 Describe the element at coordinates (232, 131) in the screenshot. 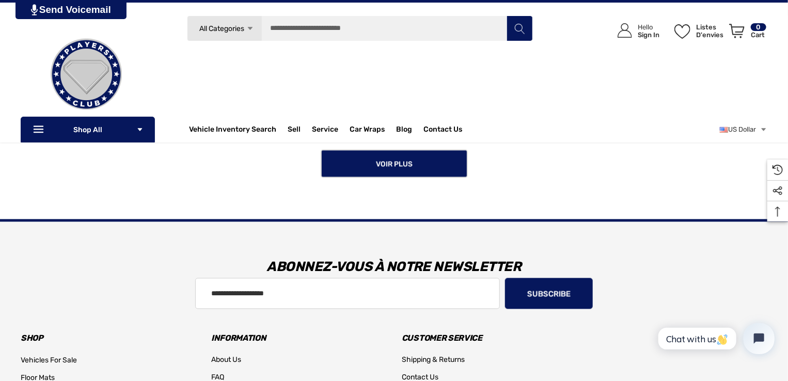

I see `span: Vehicle Inventory Search` at that location.